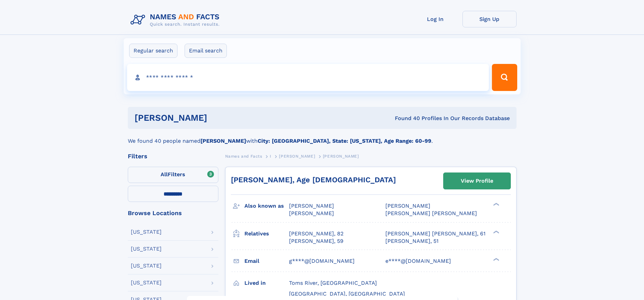 This screenshot has width=644, height=300. Describe the element at coordinates (164, 174) in the screenshot. I see `span: All` at that location.